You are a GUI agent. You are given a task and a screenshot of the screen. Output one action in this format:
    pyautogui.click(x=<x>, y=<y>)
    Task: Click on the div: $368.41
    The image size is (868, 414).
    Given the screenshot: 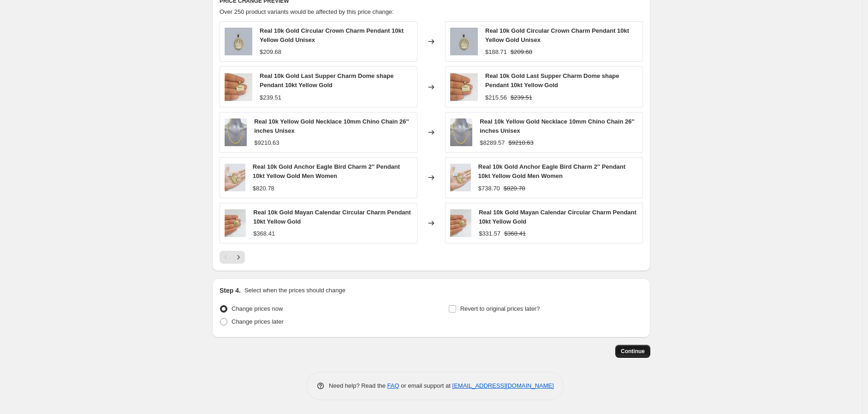 What is the action you would take?
    pyautogui.click(x=264, y=234)
    